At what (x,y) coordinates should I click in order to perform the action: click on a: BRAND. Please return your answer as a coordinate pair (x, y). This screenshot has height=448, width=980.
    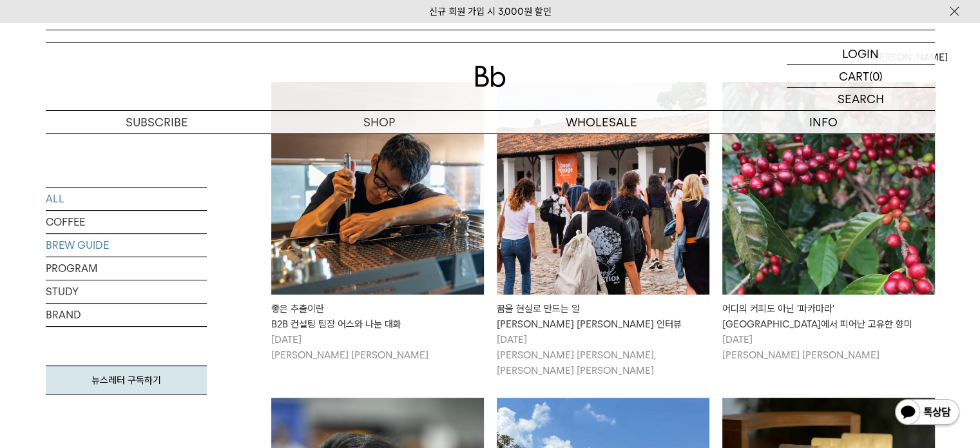
    Looking at the image, I should click on (126, 314).